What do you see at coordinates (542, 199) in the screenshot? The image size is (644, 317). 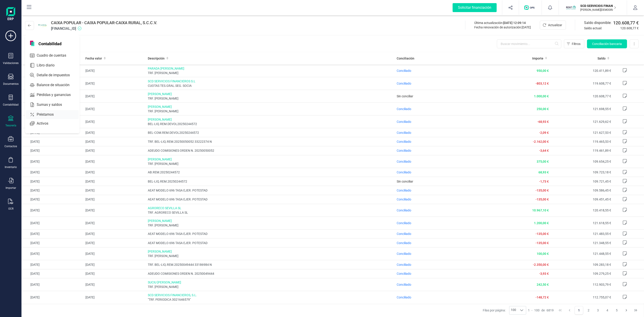 I see `span: -135,00 €` at bounding box center [542, 199].